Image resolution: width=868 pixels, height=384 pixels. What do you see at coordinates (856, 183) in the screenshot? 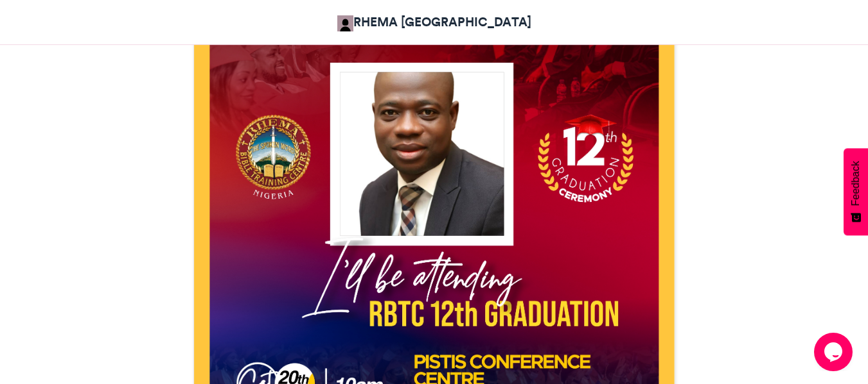
I see `span: Feedback` at bounding box center [856, 183].